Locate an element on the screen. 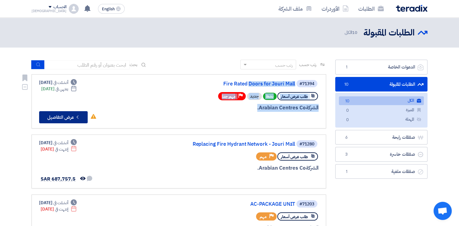 The image size is (459, 226). a: الأوردرات is located at coordinates (335, 8).